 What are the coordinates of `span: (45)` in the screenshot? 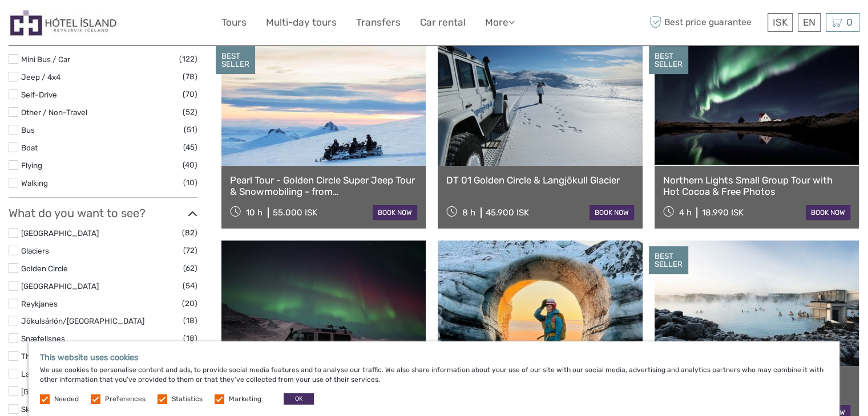 It's located at (190, 147).